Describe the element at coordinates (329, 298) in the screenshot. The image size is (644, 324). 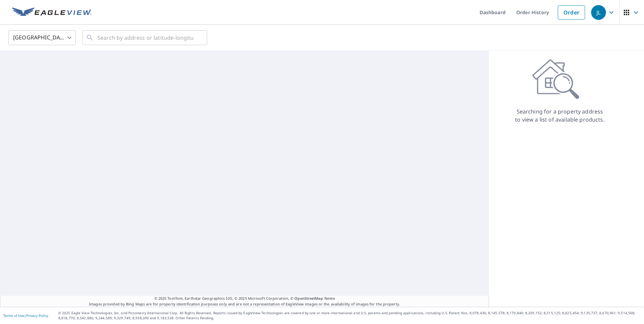
I see `a: Terms` at that location.